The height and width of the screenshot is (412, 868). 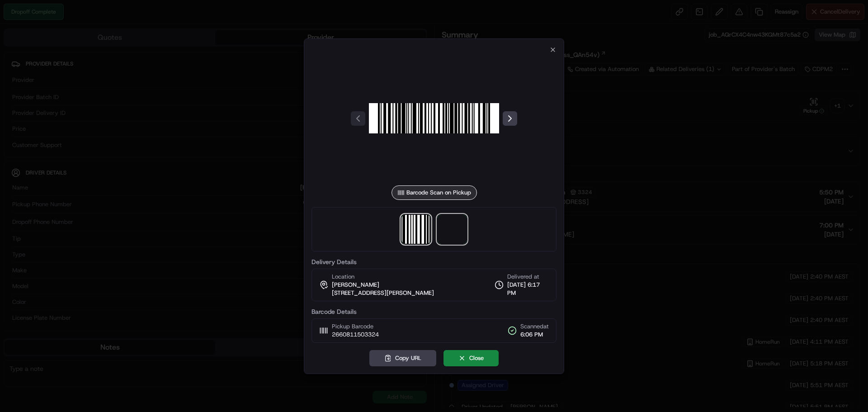 What do you see at coordinates (528, 277) in the screenshot?
I see `span: Delivered at` at bounding box center [528, 277].